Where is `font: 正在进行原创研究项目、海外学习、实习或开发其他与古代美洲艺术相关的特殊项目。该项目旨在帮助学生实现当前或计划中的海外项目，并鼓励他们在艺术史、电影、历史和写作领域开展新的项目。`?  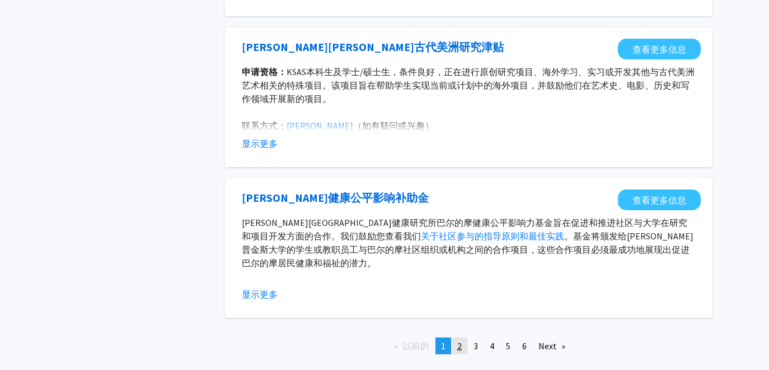
font: 正在进行原创研究项目、海外学习、实习或开发其他与古代美洲艺术相关的特殊项目。该项目旨在帮助学生实现当前或计划中的海外项目，并鼓励他们在艺术史、电影、历史和写作领域开展新的项目。 is located at coordinates (468, 85).